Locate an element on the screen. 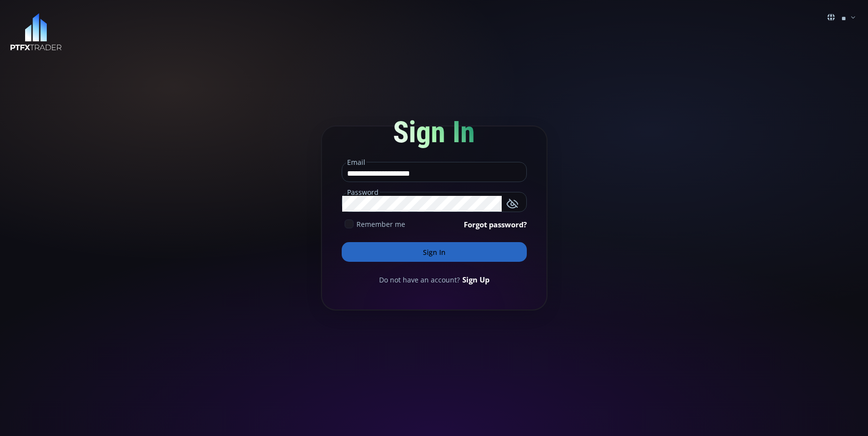 The height and width of the screenshot is (436, 868). img: LOGO is located at coordinates (36, 32).